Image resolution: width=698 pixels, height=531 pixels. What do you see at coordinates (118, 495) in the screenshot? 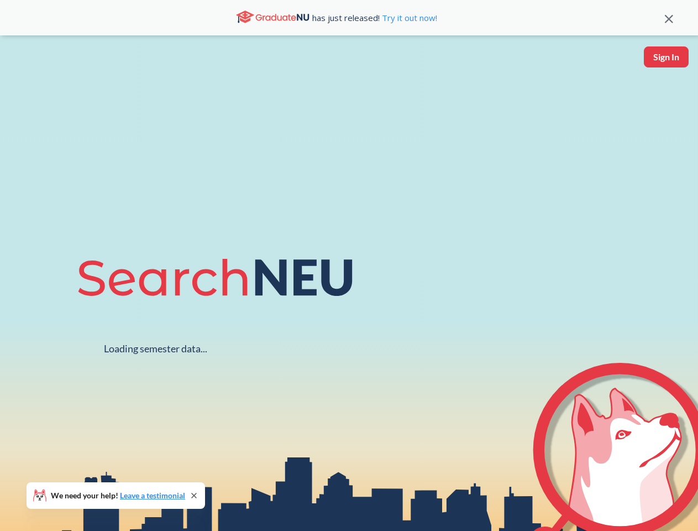
I see `span: We need your help!` at bounding box center [118, 495].